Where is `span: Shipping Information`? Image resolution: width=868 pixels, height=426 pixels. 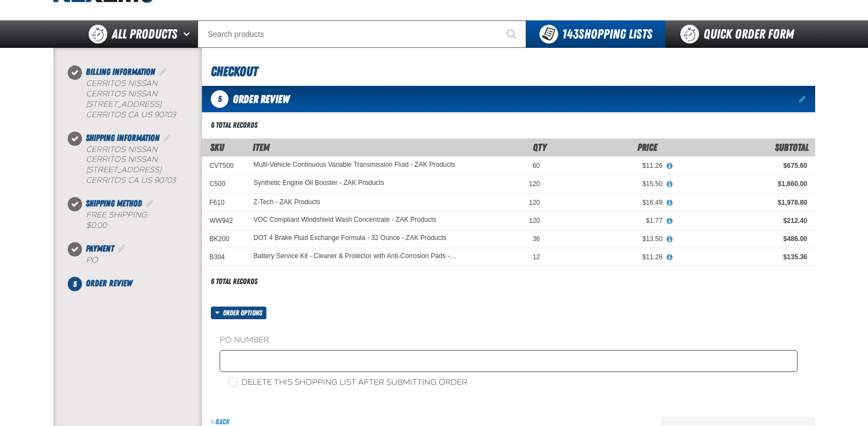
span: Shipping Information is located at coordinates (123, 138).